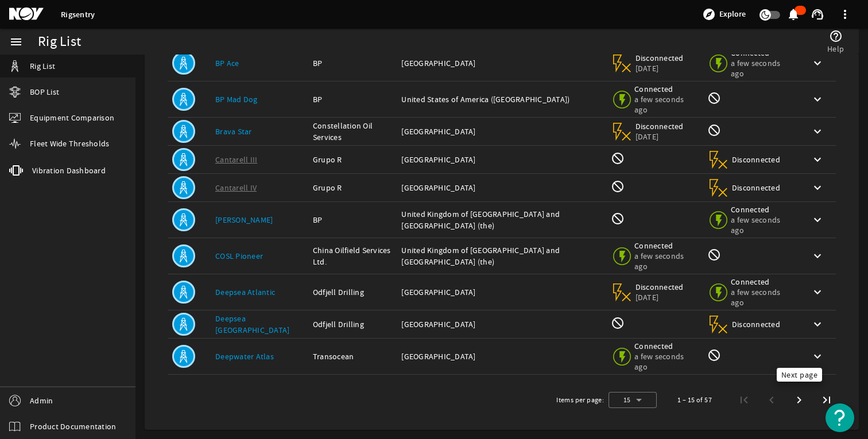  Describe the element at coordinates (69, 171) in the screenshot. I see `span: Vibration Dashboard` at that location.